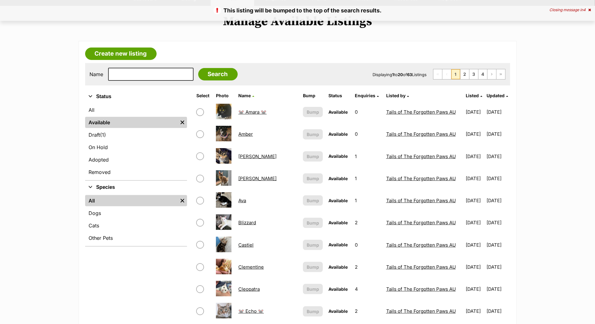  What do you see at coordinates (252, 112) in the screenshot?
I see `a: 🐭 Amara 🐭` at bounding box center [252, 112].